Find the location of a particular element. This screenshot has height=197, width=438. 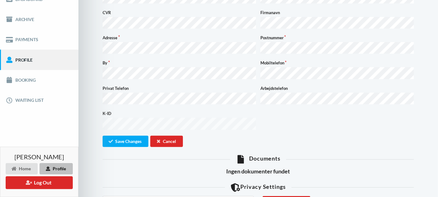

div: Privacy Settings is located at coordinates (258, 187).